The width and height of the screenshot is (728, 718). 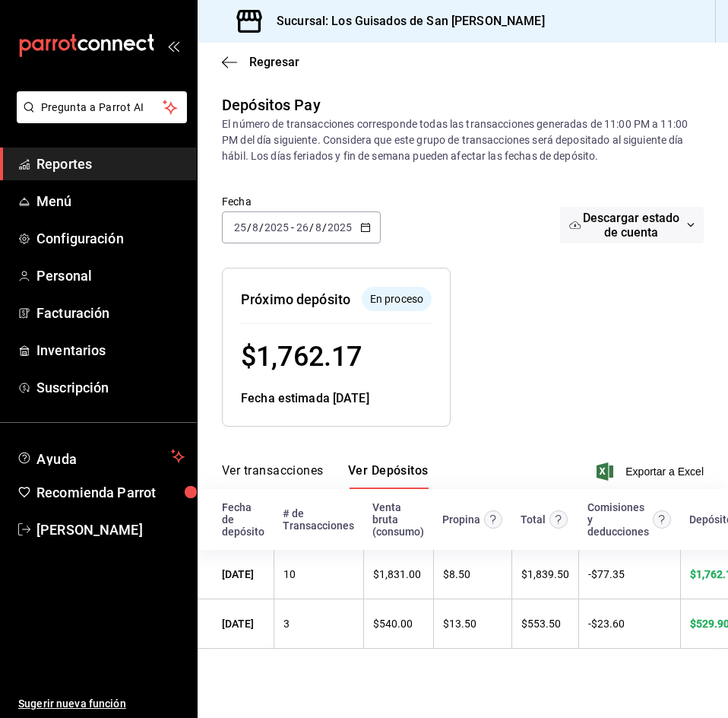 What do you see at coordinates (99, 118) in the screenshot?
I see `a: Pregunta a Parrot AI` at bounding box center [99, 118].